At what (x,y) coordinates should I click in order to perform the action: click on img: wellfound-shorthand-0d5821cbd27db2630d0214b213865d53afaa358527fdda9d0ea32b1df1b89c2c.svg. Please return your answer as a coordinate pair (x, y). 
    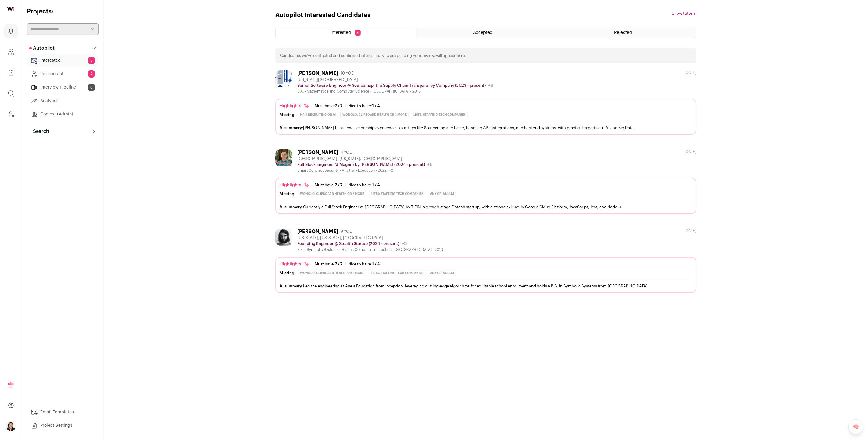
    Looking at the image, I should click on (11, 9).